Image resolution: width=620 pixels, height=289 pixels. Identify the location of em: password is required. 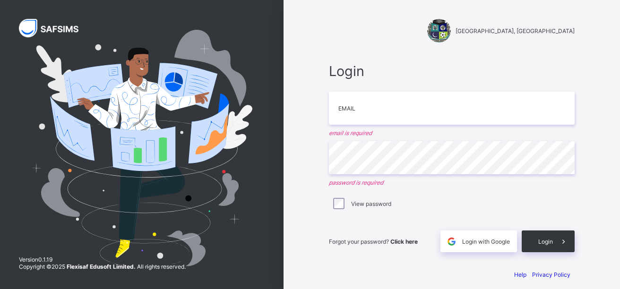
(452, 182).